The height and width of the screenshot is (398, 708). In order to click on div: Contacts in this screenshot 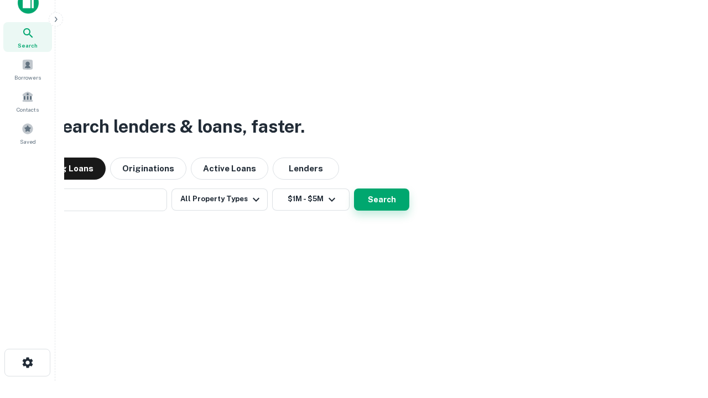, I will do `click(28, 101)`.